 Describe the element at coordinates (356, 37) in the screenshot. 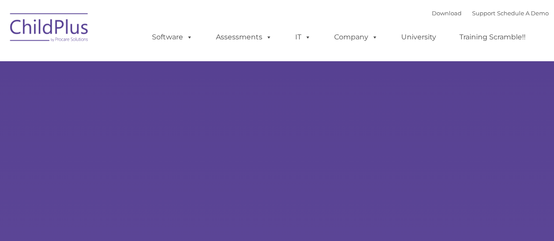

I see `a: Company` at that location.